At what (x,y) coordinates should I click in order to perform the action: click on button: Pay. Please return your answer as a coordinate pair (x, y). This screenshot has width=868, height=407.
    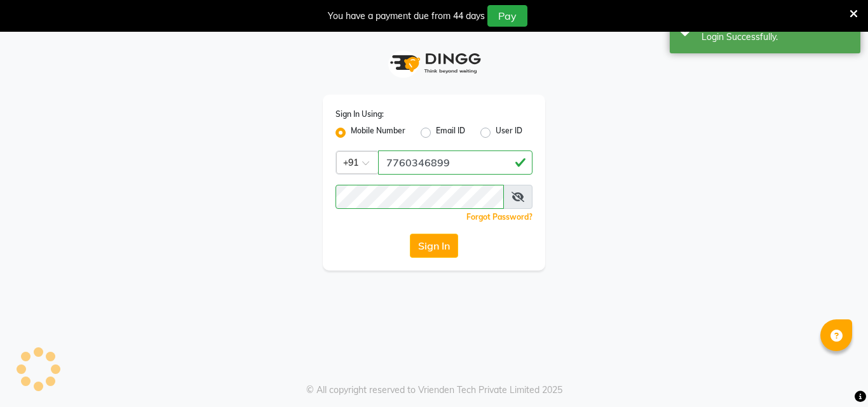
    Looking at the image, I should click on (507, 16).